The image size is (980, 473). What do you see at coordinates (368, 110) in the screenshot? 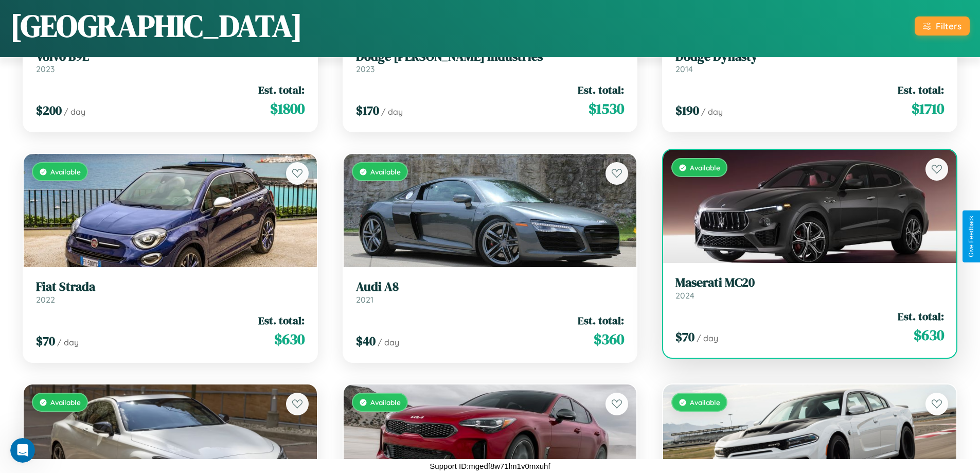
I see `span: $ 170` at bounding box center [368, 110].